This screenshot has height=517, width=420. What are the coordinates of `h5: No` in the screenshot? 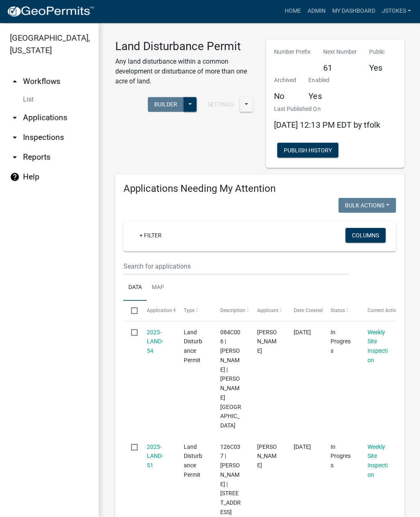 It's located at (285, 97).